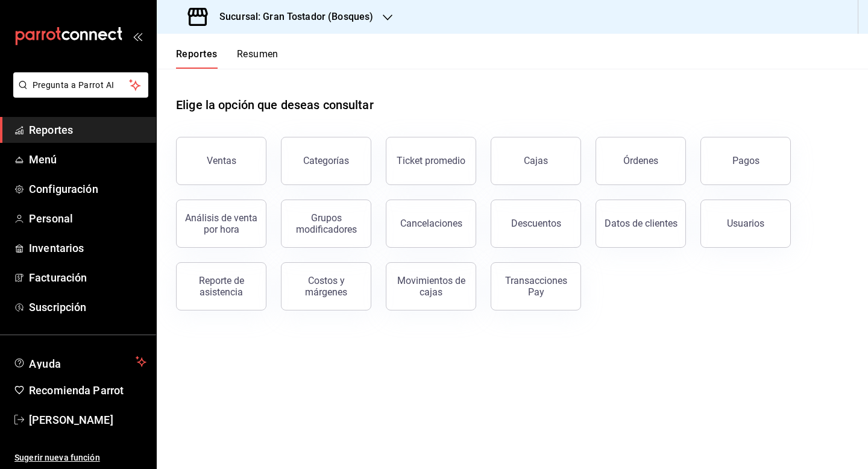 Image resolution: width=868 pixels, height=469 pixels. What do you see at coordinates (536, 286) in the screenshot?
I see `button: Transacciones Pay` at bounding box center [536, 286].